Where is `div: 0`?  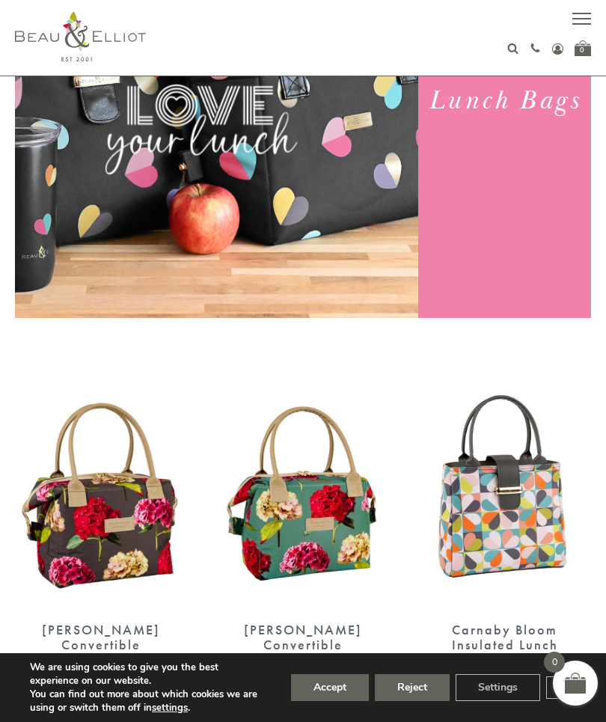
div: 0 is located at coordinates (582, 48).